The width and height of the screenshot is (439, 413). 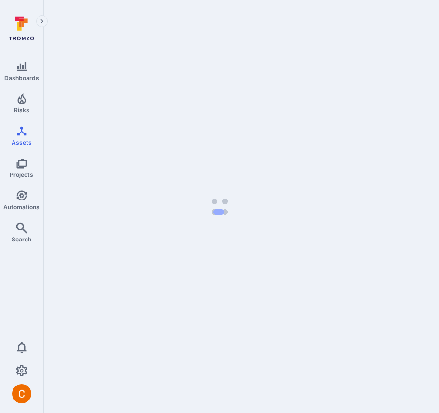 I want to click on button: Expand navigation menu, so click(x=42, y=21).